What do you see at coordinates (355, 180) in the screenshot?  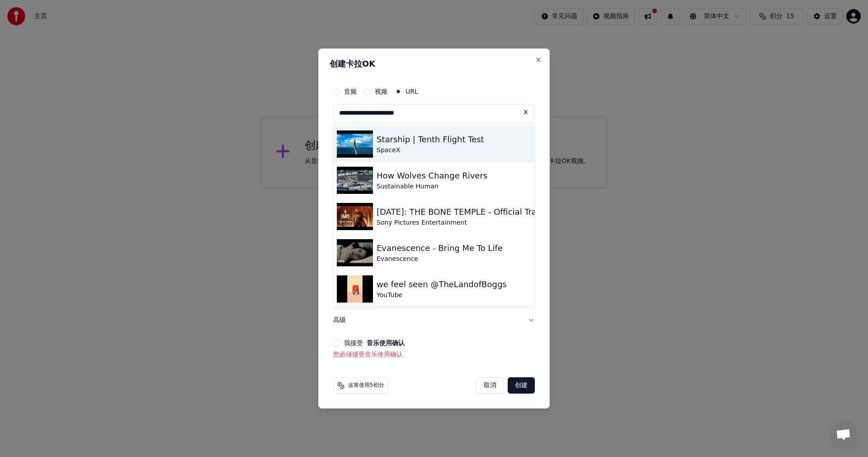 I see `img: How Wolves Change Rivers` at bounding box center [355, 180].